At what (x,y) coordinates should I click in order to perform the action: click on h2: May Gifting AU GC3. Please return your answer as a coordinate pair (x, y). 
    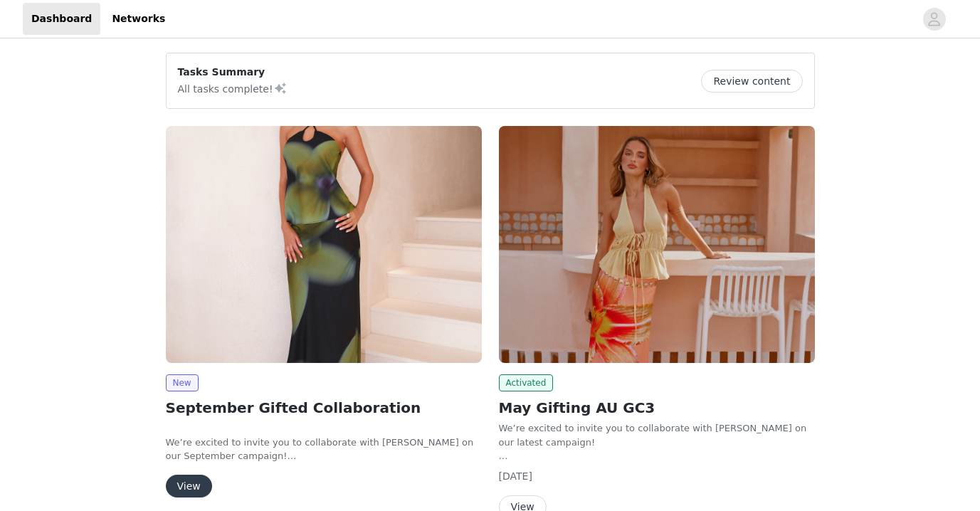
    Looking at the image, I should click on (656, 407).